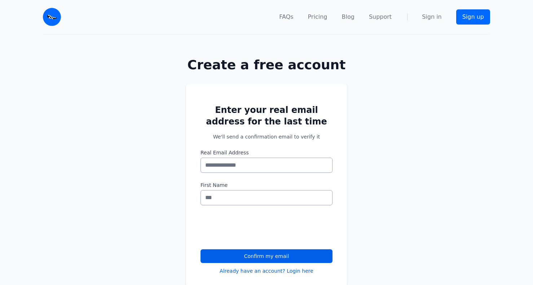  What do you see at coordinates (266, 152) in the screenshot?
I see `label: Real Email Address` at bounding box center [266, 152].